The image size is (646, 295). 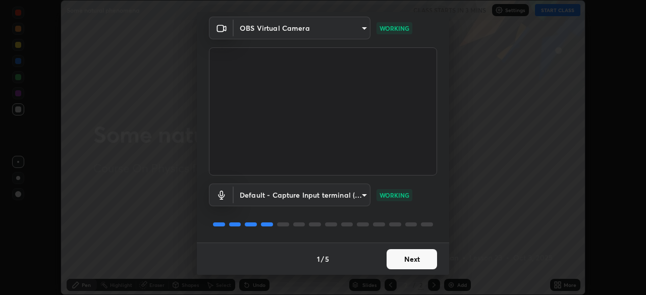 What do you see at coordinates (319, 259) in the screenshot?
I see `h4: 1` at bounding box center [319, 259].